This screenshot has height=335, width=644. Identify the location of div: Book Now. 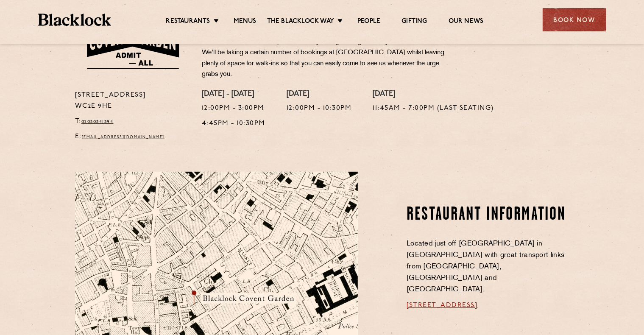
(575, 19).